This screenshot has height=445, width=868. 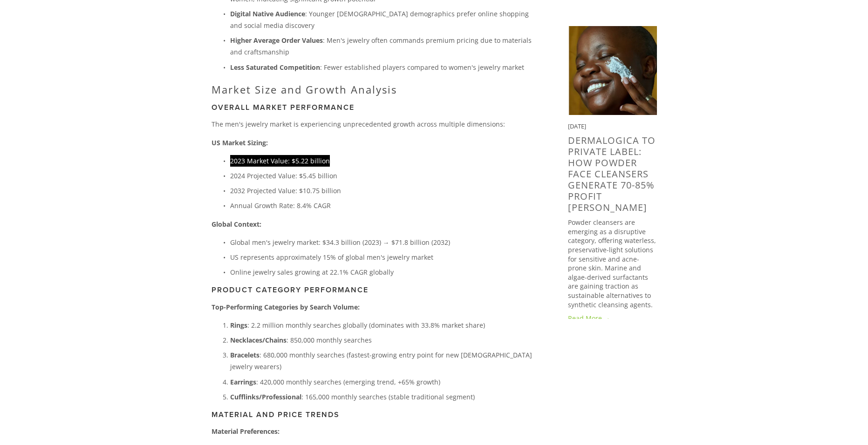 I want to click on p: Annual Growth Rate: 8.4% CAGR, so click(x=384, y=206).